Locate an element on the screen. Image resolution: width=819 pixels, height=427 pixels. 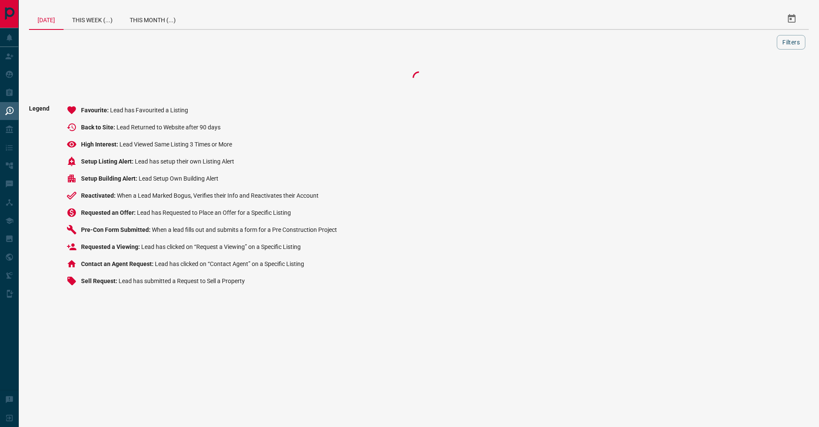
span: Lead has clicked on “Contact Agent” on a Specific Listing is located at coordinates (230, 264).